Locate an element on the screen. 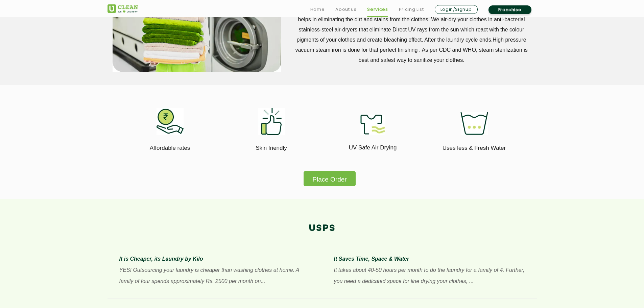 This screenshot has height=308, width=644. p: YES! Outsourcing your laundry is cheaper than washing clothes at home. A family of four spends ap... is located at coordinates (215, 276).